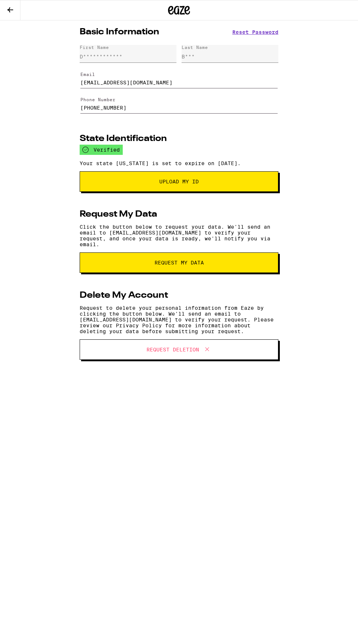  Describe the element at coordinates (88, 74) in the screenshot. I see `label: Email` at that location.